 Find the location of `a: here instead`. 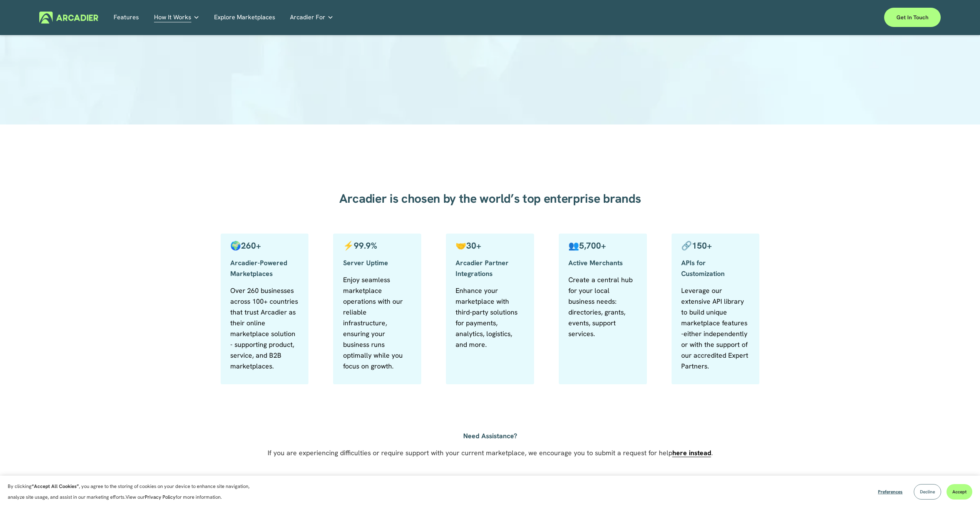

a: here instead is located at coordinates (692, 452).